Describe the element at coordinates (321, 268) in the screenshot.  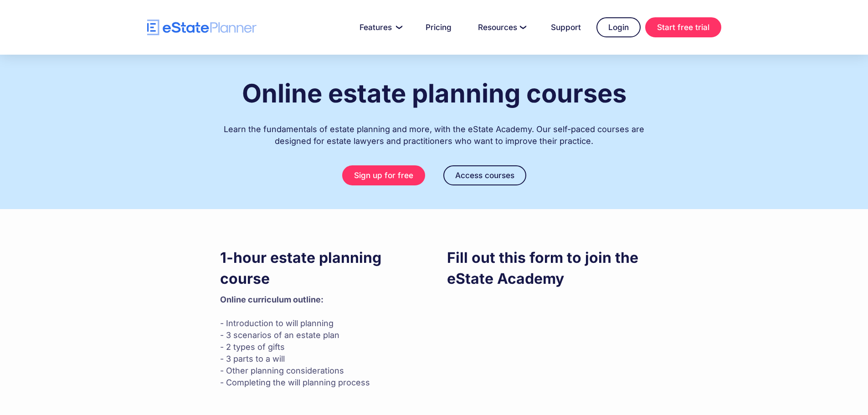
I see `h3: 1-hour estate planning course` at that location.